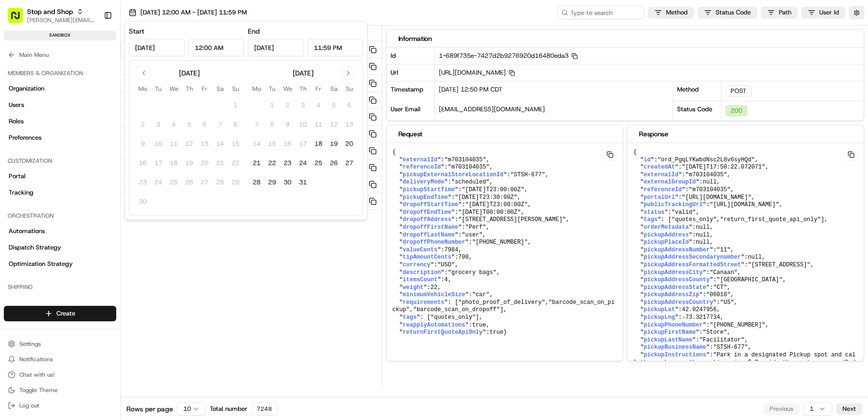 The image size is (868, 420). Describe the element at coordinates (59, 122) in the screenshot. I see `a: Roles` at that location.